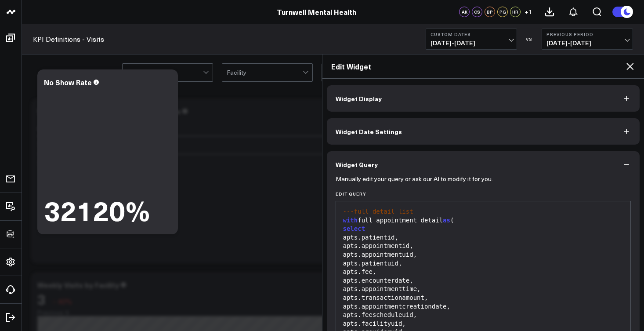 This screenshot has width=644, height=331. I want to click on div: PG, so click(502, 12).